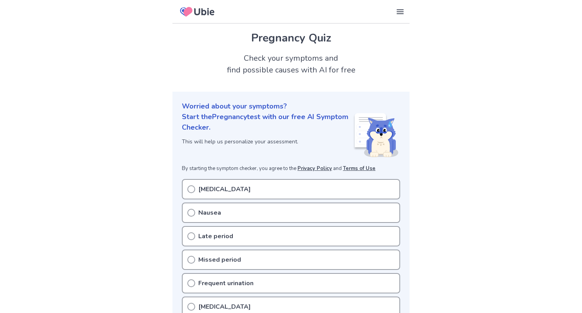 This screenshot has height=313, width=582. What do you see at coordinates (291, 64) in the screenshot?
I see `h2: Check your symptoms and find possible causes with AI for free` at bounding box center [291, 64].